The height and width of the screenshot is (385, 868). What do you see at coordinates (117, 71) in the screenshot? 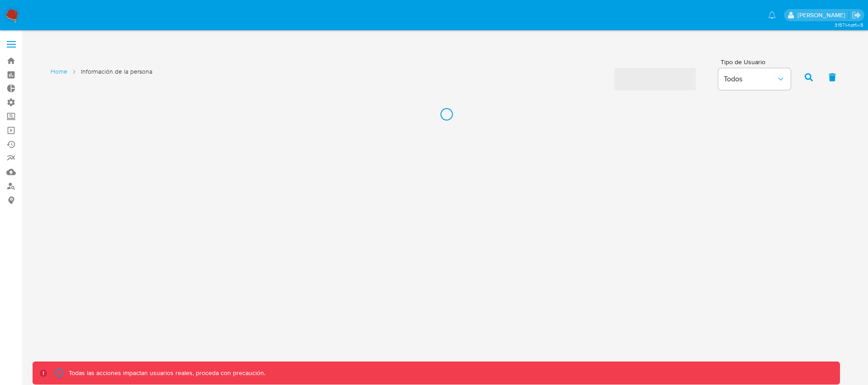
I see `span: Información de la persona` at bounding box center [117, 71].